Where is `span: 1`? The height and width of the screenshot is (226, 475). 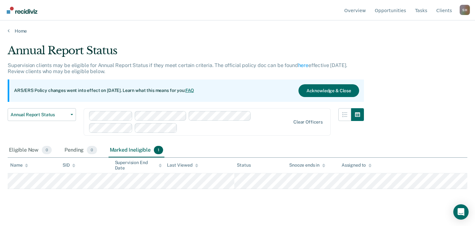 span: 1 is located at coordinates (158, 150).